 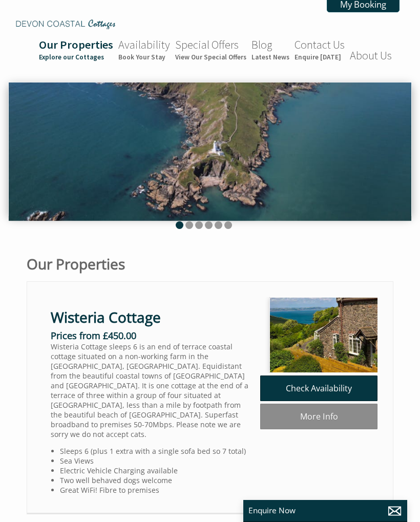 I want to click on a: Check Availability, so click(x=319, y=388).